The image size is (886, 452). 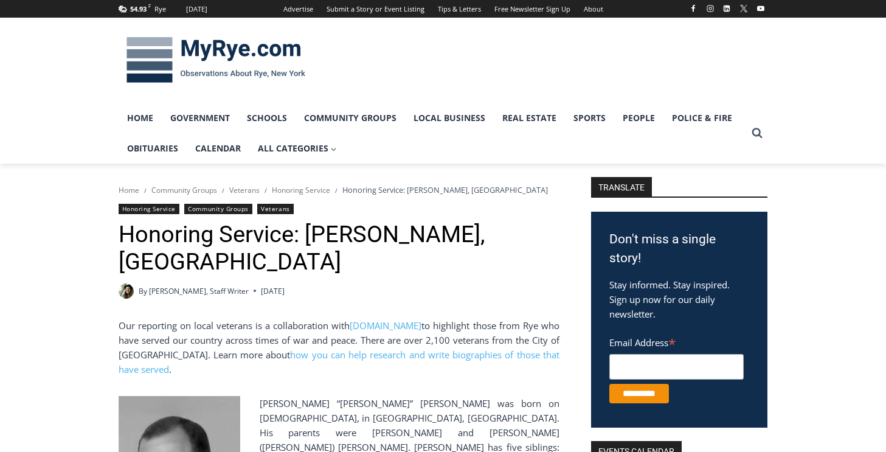 What do you see at coordinates (150, 5) in the screenshot?
I see `span: F` at bounding box center [150, 5].